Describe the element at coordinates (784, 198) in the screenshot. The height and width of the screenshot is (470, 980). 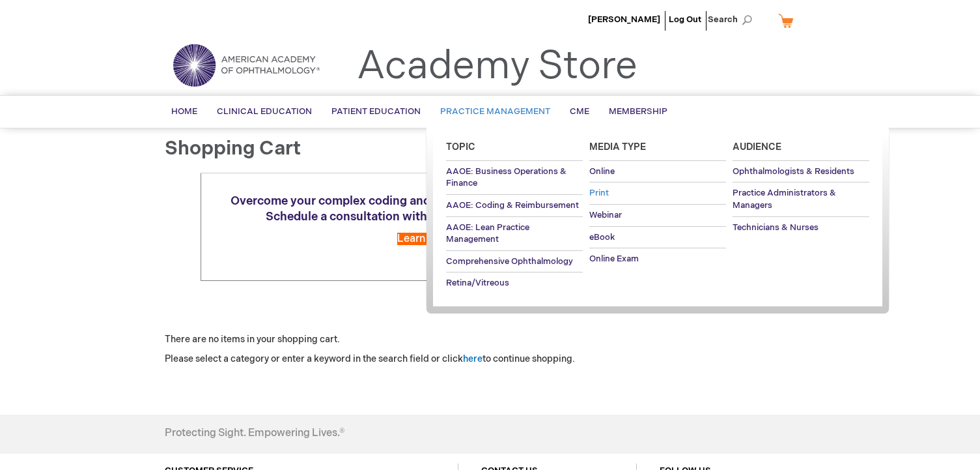
I see `span: Practice Administrators & Managers` at that location.